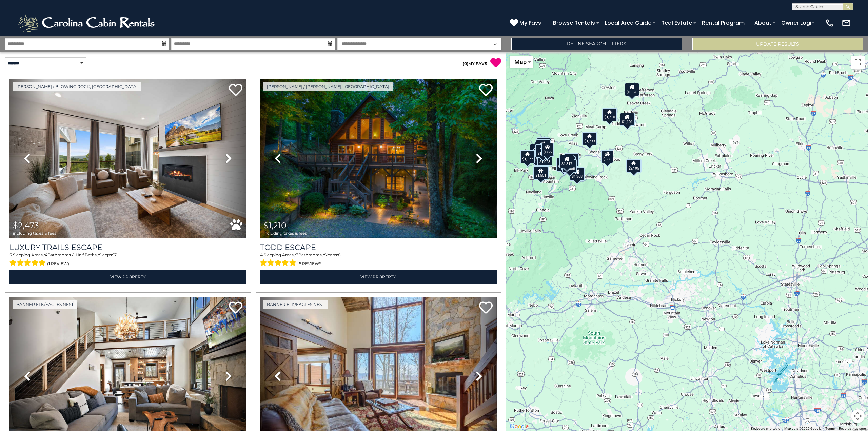 This screenshot has width=868, height=431. Describe the element at coordinates (275, 225) in the screenshot. I see `span: $1,210` at that location.